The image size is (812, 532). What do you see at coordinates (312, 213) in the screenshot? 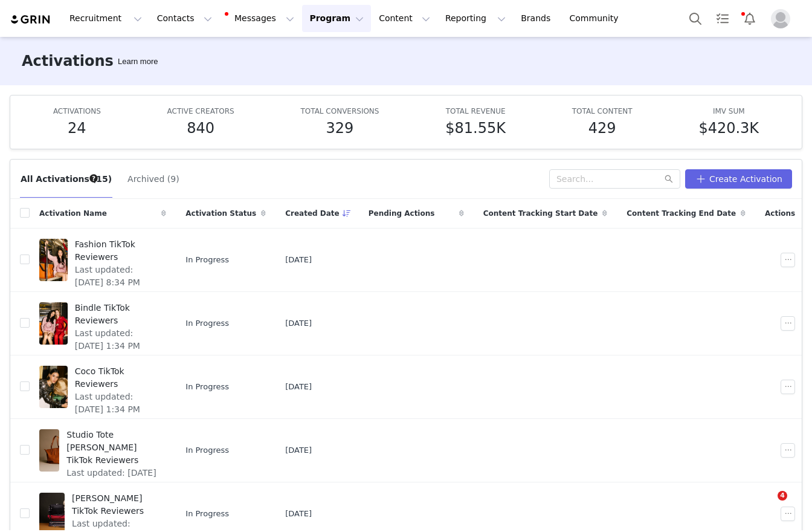
I see `span: Created Date` at bounding box center [312, 213].